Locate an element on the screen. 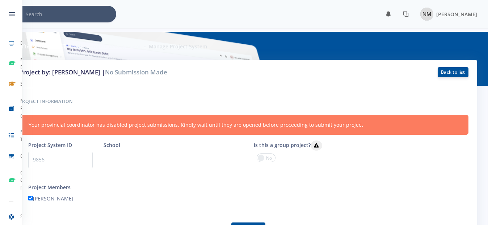 This screenshot has height=225, width=488. img: Image placeholder is located at coordinates (427, 14).